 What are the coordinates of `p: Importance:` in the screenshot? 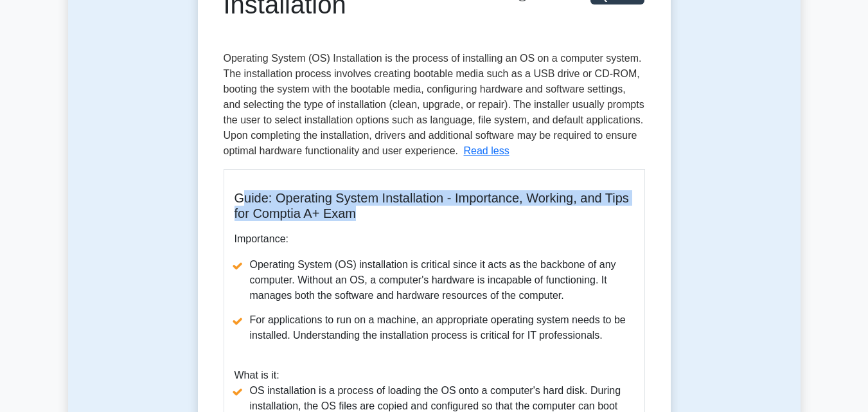 It's located at (434, 239).